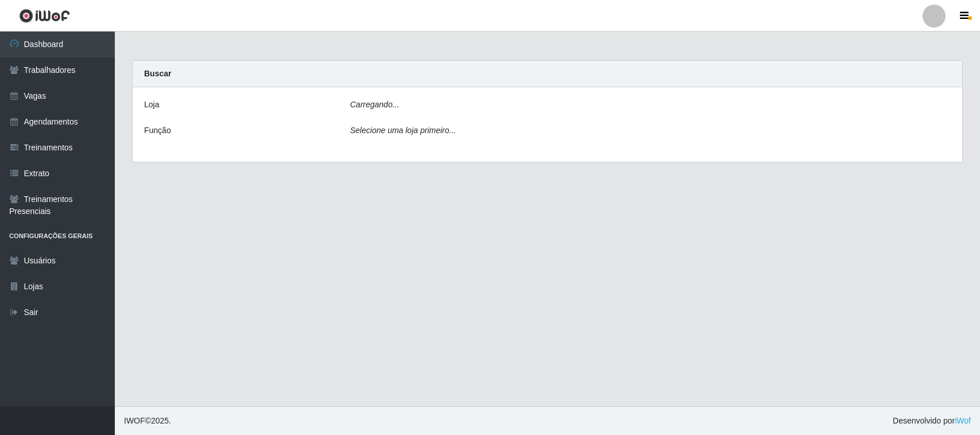  What do you see at coordinates (152, 104) in the screenshot?
I see `label: Loja` at bounding box center [152, 104].